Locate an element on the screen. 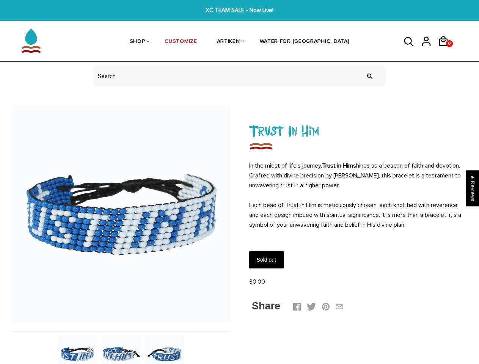 The height and width of the screenshot is (364, 479). img: Trust In Him is located at coordinates (261, 146).